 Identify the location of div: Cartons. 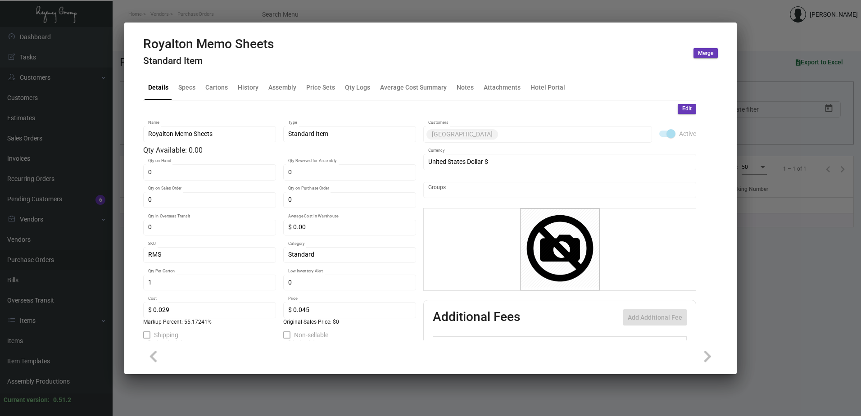
(217, 87).